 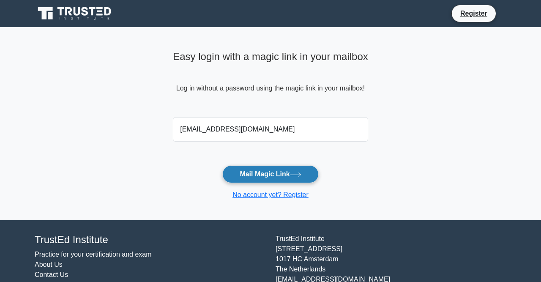 I want to click on a: Register, so click(x=474, y=13).